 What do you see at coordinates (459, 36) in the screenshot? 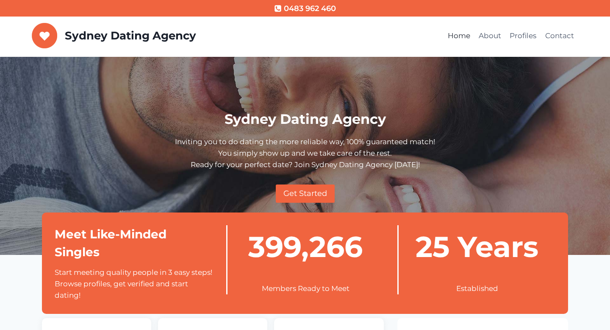
I see `a: Home` at bounding box center [459, 36].